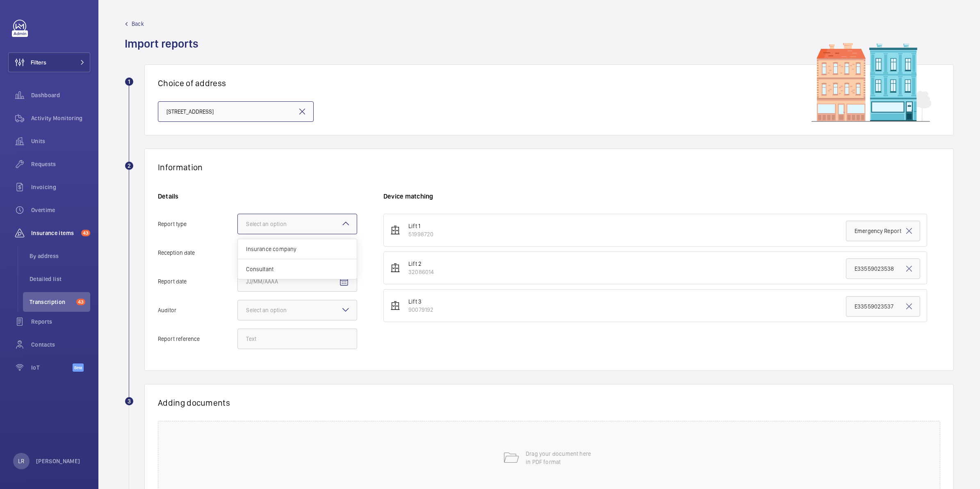 This screenshot has width=980, height=489. What do you see at coordinates (60, 210) in the screenshot?
I see `span: Overtime` at bounding box center [60, 210].